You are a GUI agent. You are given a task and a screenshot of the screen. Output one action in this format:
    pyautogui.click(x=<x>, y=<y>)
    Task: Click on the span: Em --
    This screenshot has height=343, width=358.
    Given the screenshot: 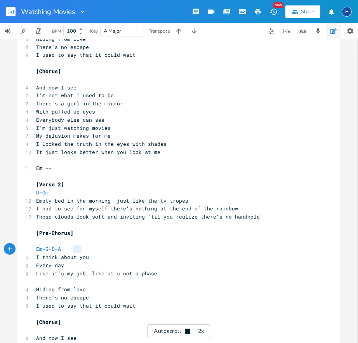 What is the action you would take?
    pyautogui.click(x=44, y=168)
    